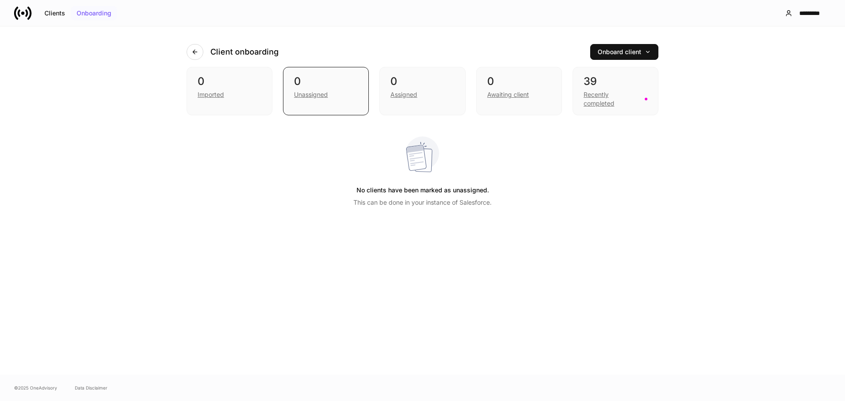 This screenshot has height=401, width=845. I want to click on div: 0Assigned, so click(422, 91).